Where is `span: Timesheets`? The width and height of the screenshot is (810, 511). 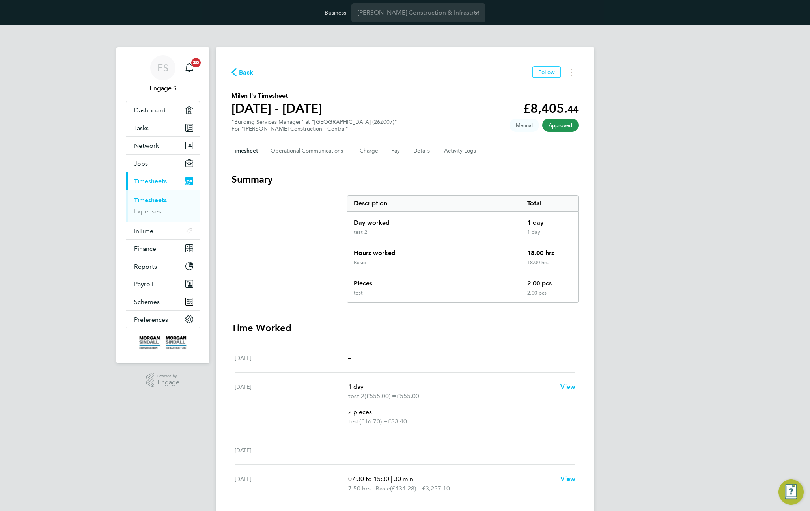 span: Timesheets is located at coordinates (150, 181).